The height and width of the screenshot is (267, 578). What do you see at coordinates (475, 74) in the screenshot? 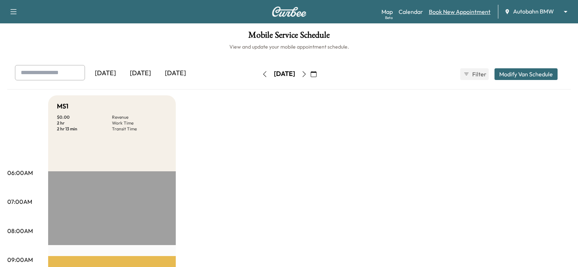
I see `button: Filter` at bounding box center [475, 74].